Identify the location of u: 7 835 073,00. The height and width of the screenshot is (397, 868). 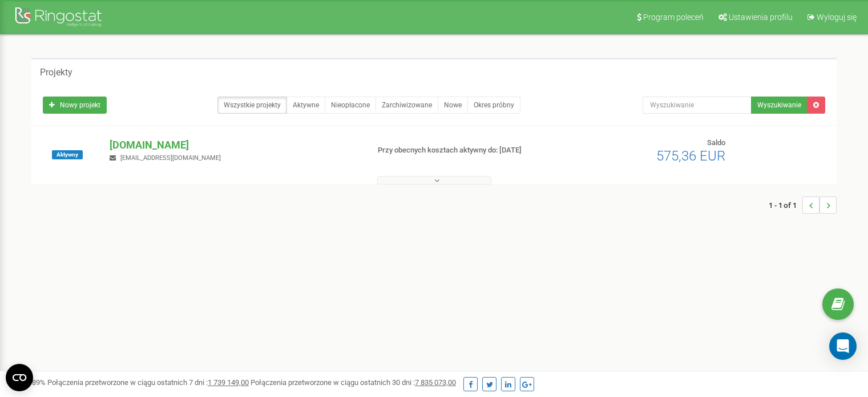
(436, 382).